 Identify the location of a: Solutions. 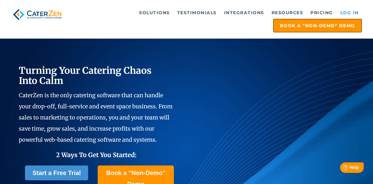
(154, 13).